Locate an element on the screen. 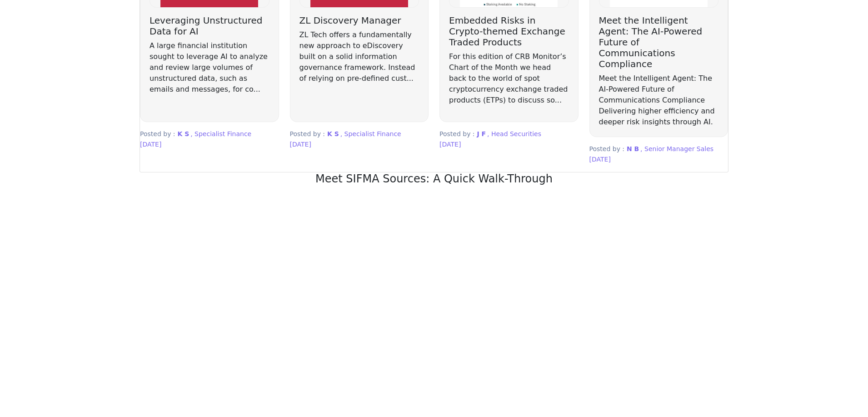 This screenshot has width=868, height=417. h2: Meet SIFMA Sources: A Quick Walk-Through is located at coordinates (434, 179).